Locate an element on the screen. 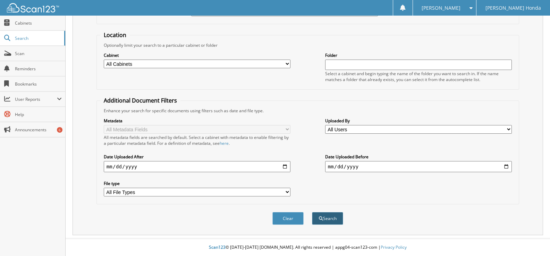  label: Uploaded By is located at coordinates (418, 121).